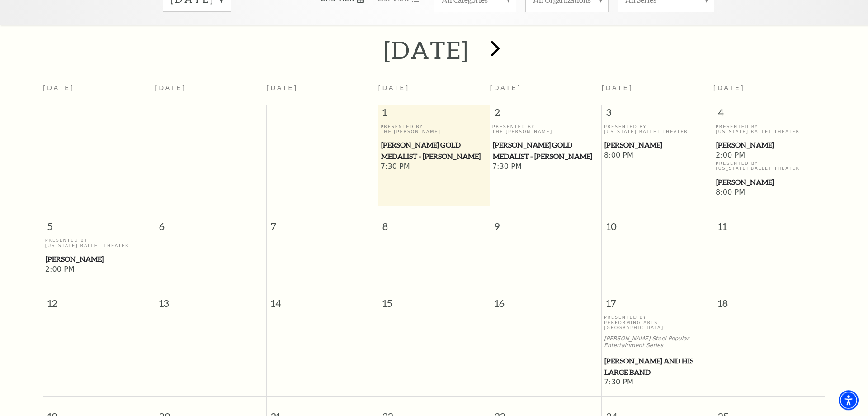 This screenshot has height=416, width=868. I want to click on span: 1, so click(434, 114).